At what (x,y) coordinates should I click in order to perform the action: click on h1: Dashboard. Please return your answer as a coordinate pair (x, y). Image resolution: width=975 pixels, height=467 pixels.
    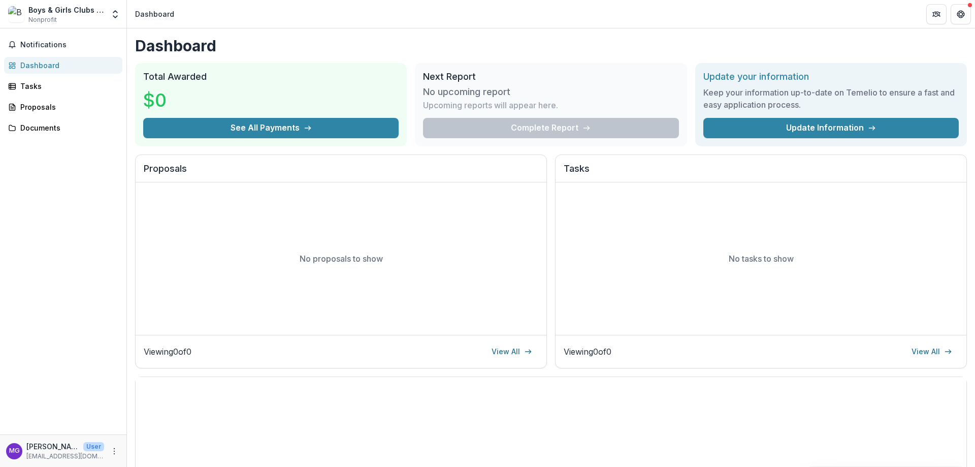
    Looking at the image, I should click on (551, 46).